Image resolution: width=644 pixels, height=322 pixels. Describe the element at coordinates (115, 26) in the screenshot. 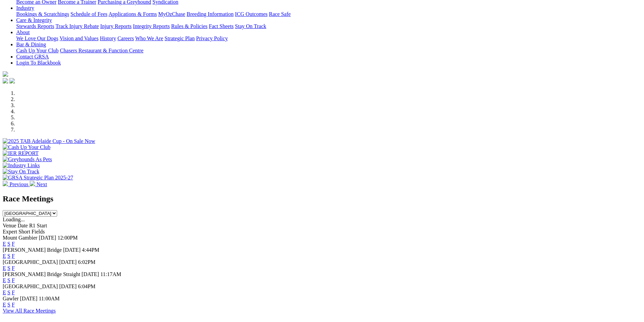

I see `a: Injury Reports` at that location.